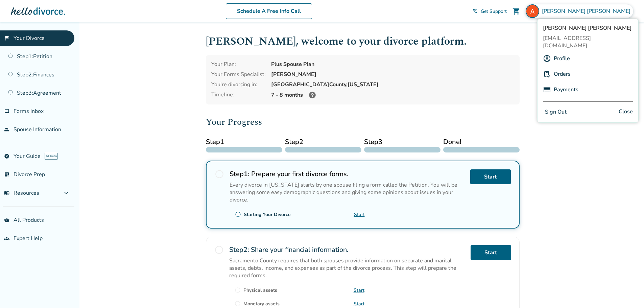  Describe the element at coordinates (475, 11) in the screenshot. I see `span: phone_in_talk` at that location.